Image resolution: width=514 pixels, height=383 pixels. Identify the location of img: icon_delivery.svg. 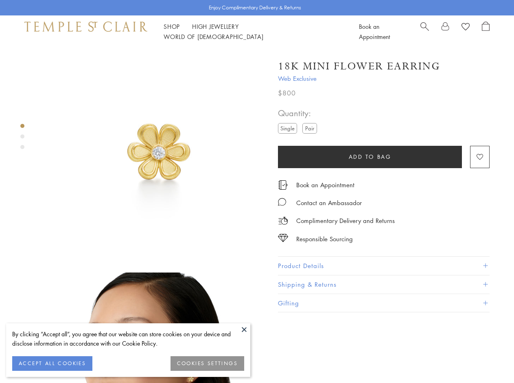
(283, 221).